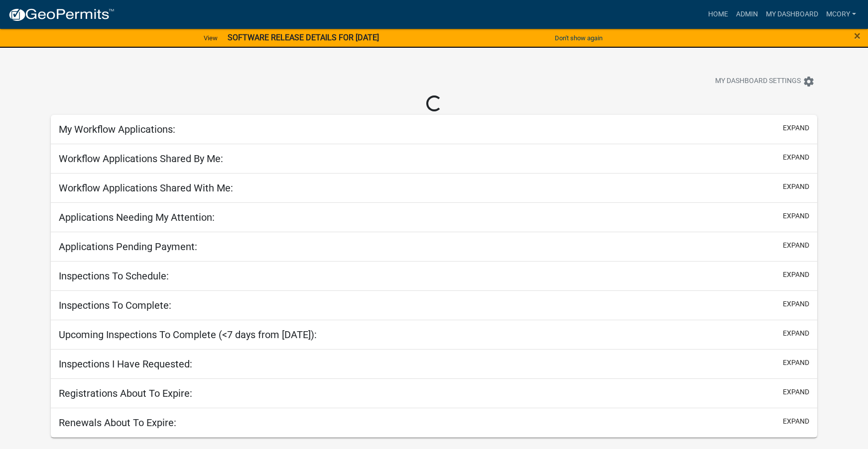  I want to click on h5: Renewals About To Expire:, so click(117, 423).